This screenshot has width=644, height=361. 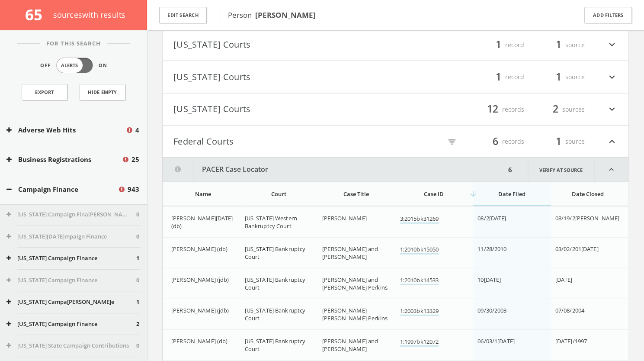 What do you see at coordinates (203, 193) in the screenshot?
I see `div: Name` at bounding box center [203, 193].